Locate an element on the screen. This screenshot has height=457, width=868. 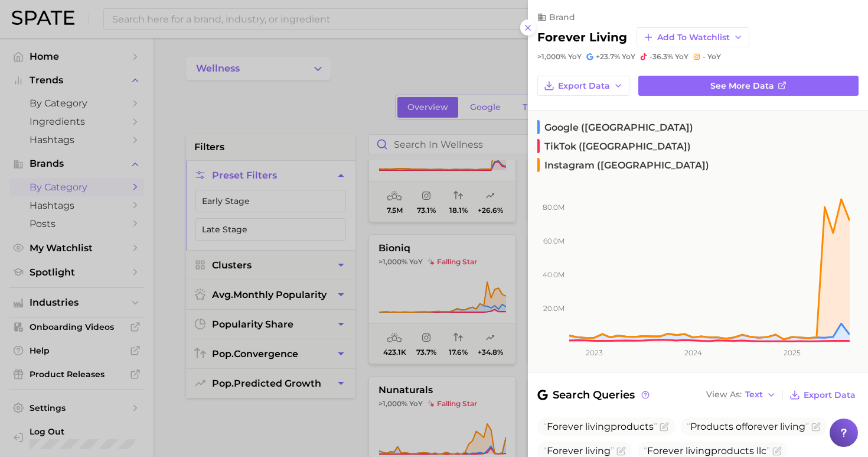
span: products llc is located at coordinates (707, 450).